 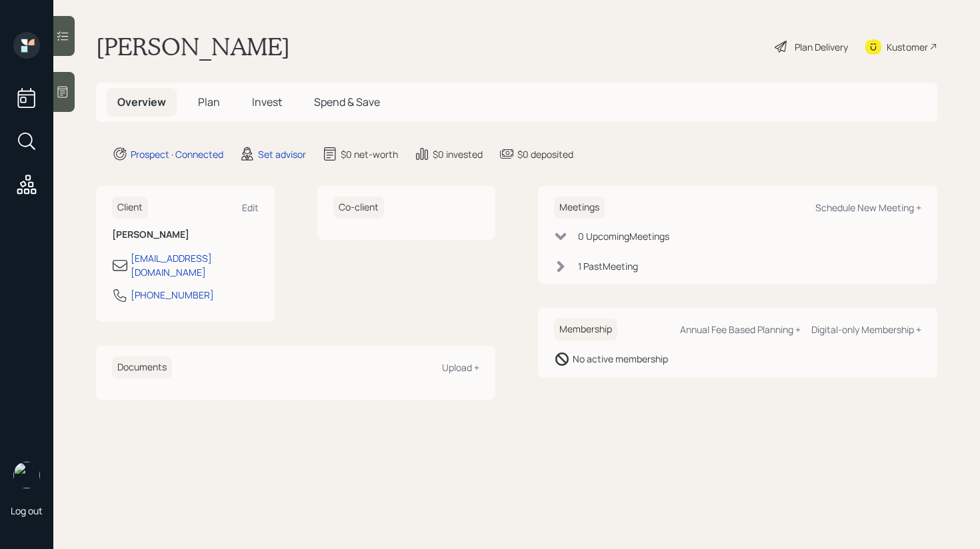 I want to click on div: 0 Upcoming Meeting s, so click(x=623, y=236).